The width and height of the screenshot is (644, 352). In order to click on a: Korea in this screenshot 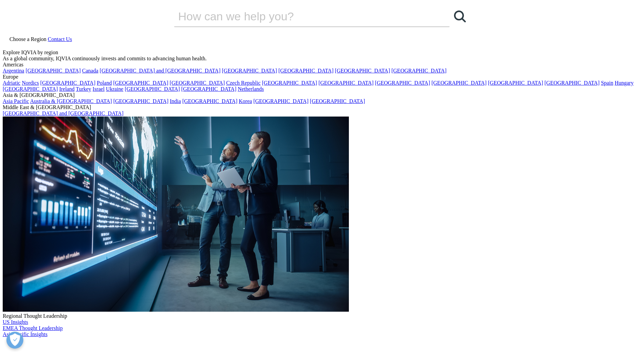, I will do `click(245, 101)`.